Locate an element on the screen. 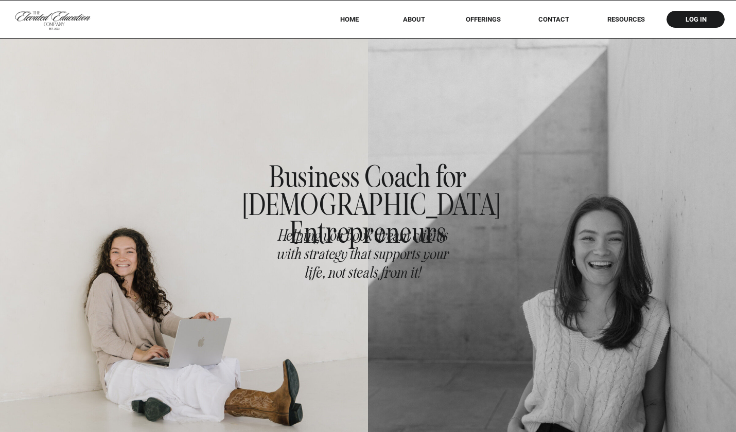 Image resolution: width=736 pixels, height=432 pixels. nav: HOME is located at coordinates (349, 19).